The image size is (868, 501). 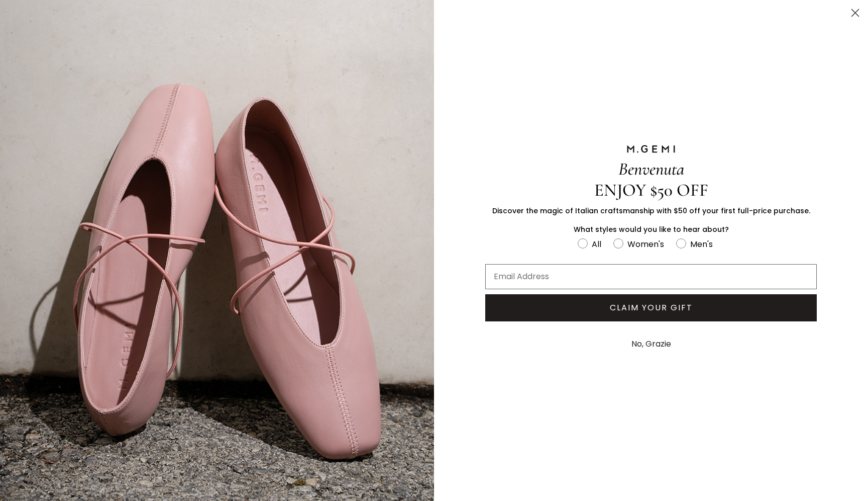 What do you see at coordinates (651, 277) in the screenshot?
I see `input: Email Address` at bounding box center [651, 277].